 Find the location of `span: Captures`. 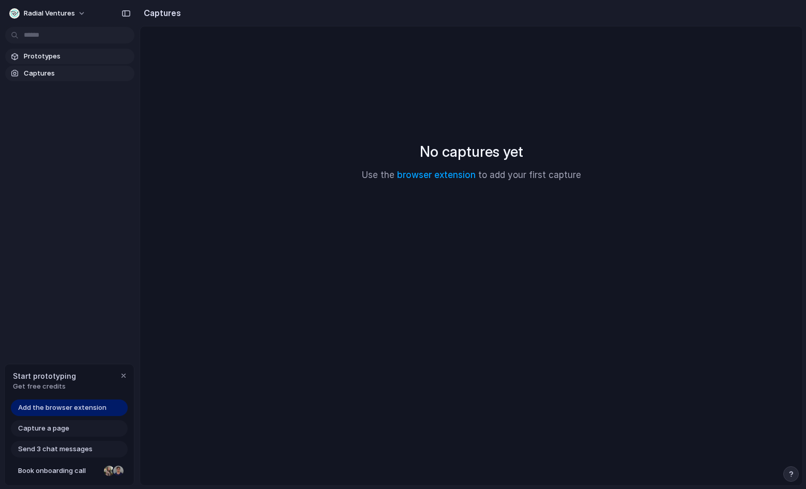

span: Captures is located at coordinates (77, 73).